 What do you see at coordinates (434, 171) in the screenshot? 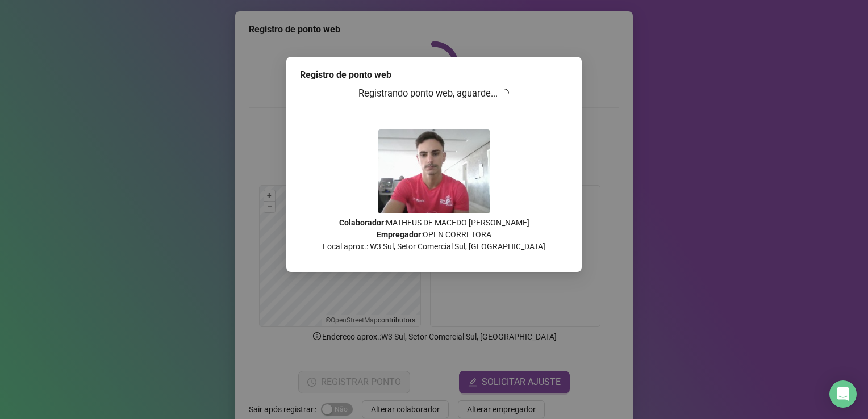
I see `img: Z` at bounding box center [434, 171].